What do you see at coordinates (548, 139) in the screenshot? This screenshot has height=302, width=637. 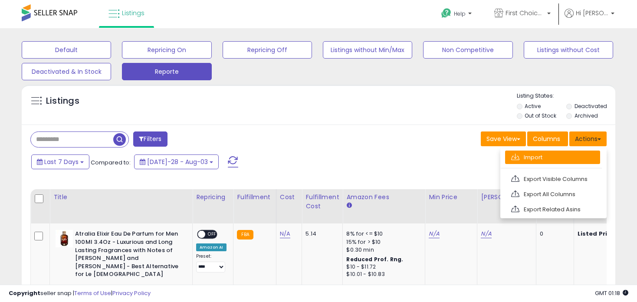 I see `button: Columns` at bounding box center [548, 139].